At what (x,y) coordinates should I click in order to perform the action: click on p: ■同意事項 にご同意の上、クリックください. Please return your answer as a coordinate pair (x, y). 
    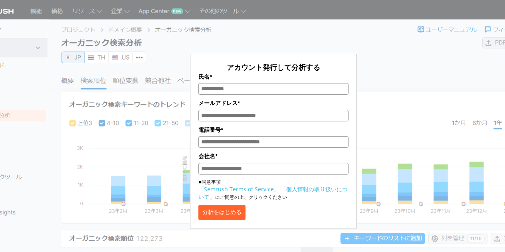
    Looking at the image, I should click on (273, 190).